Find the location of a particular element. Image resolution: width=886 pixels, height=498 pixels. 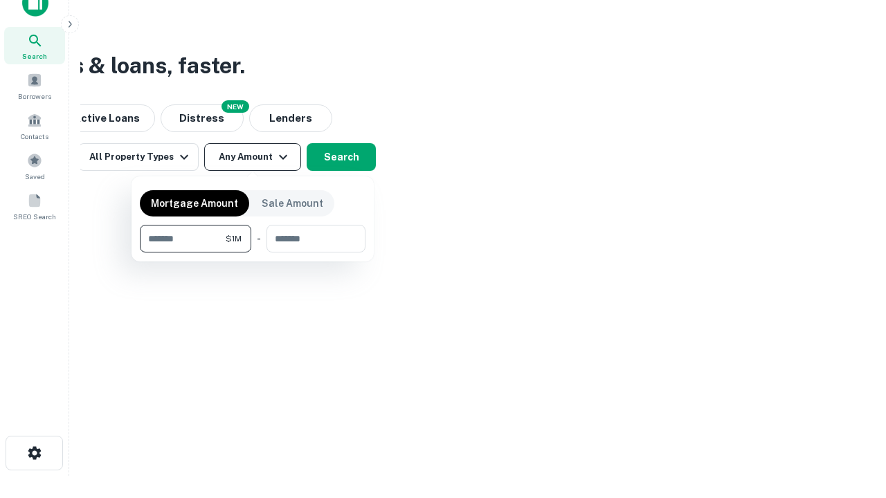

p: Mortgage Amount is located at coordinates (194, 203).